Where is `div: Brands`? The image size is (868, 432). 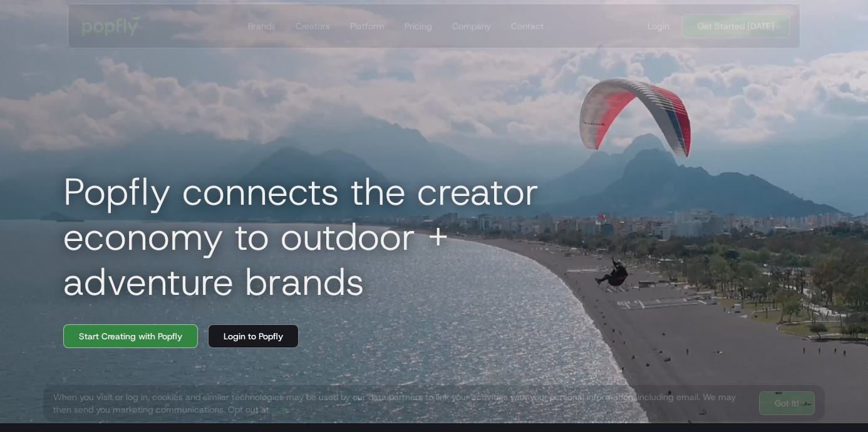 div: Brands is located at coordinates (262, 26).